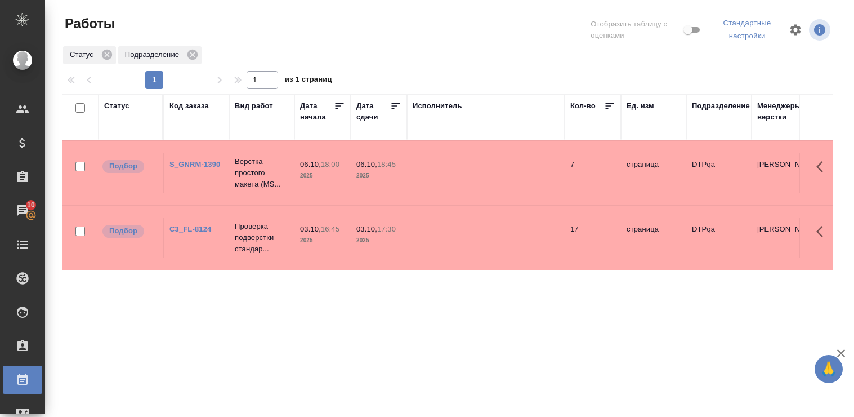 This screenshot has height=417, width=854. What do you see at coordinates (593, 173) in the screenshot?
I see `td: 7` at bounding box center [593, 173].